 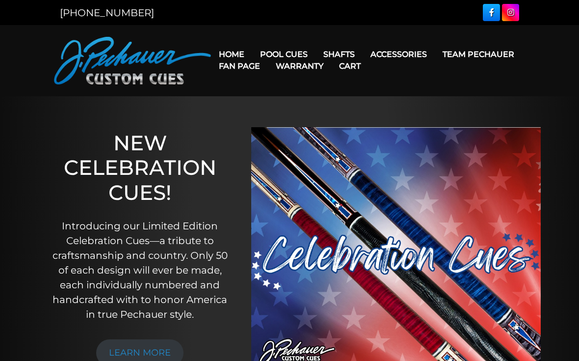 What do you see at coordinates (399, 54) in the screenshot?
I see `a: Accessories` at bounding box center [399, 54].